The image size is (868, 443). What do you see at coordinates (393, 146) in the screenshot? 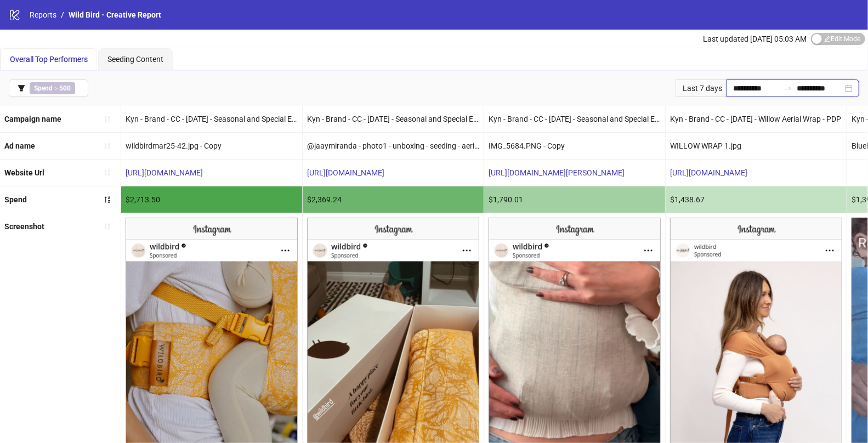
I see `div: @jaaymiranda - photo1 - unboxing - seeding - aerialcarrier - PDP - Copy` at bounding box center [393, 146].